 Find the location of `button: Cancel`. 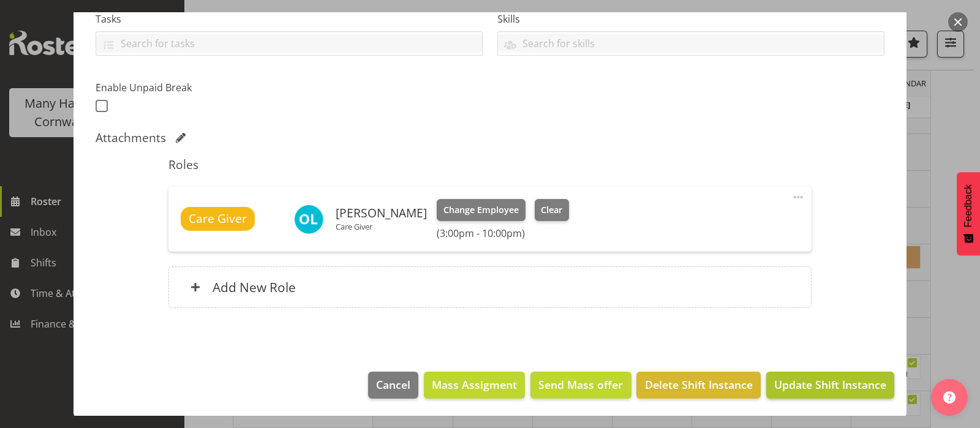

button: Cancel is located at coordinates (393, 385).